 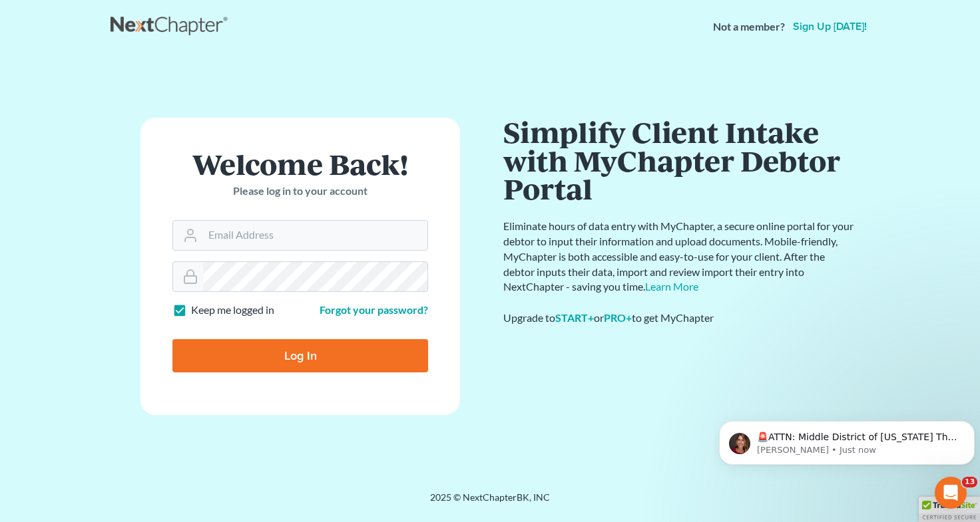 What do you see at coordinates (301, 356) in the screenshot?
I see `input: Log In` at bounding box center [301, 356].